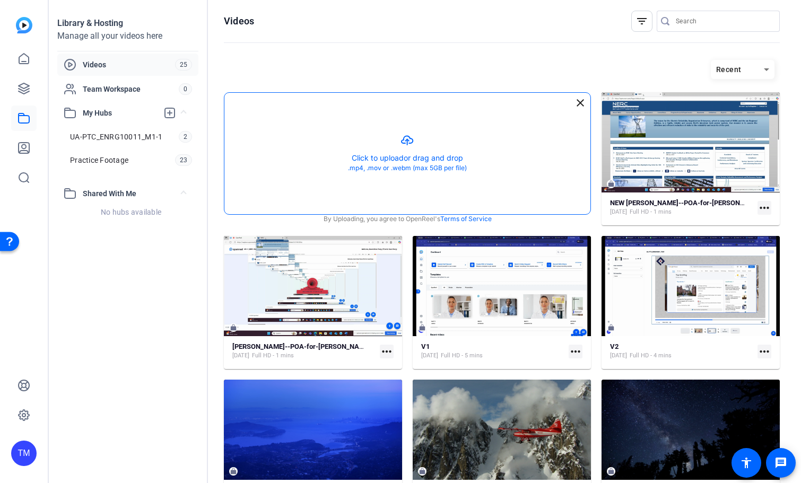  Describe the element at coordinates (407, 219) in the screenshot. I see `div: By Uploading, you agree to OpenReel's` at that location.